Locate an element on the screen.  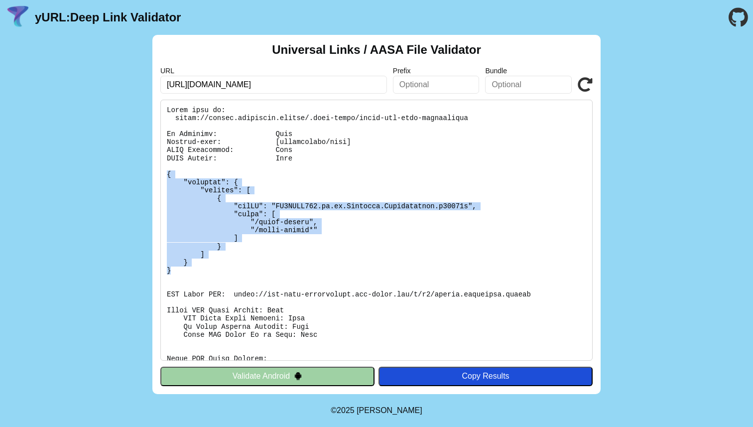
div: Copy Results is located at coordinates (485, 376).